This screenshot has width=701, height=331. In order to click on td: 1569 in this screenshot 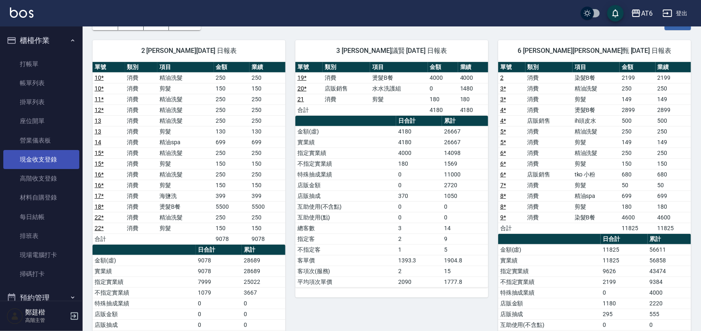, I will do `click(464, 163)`.